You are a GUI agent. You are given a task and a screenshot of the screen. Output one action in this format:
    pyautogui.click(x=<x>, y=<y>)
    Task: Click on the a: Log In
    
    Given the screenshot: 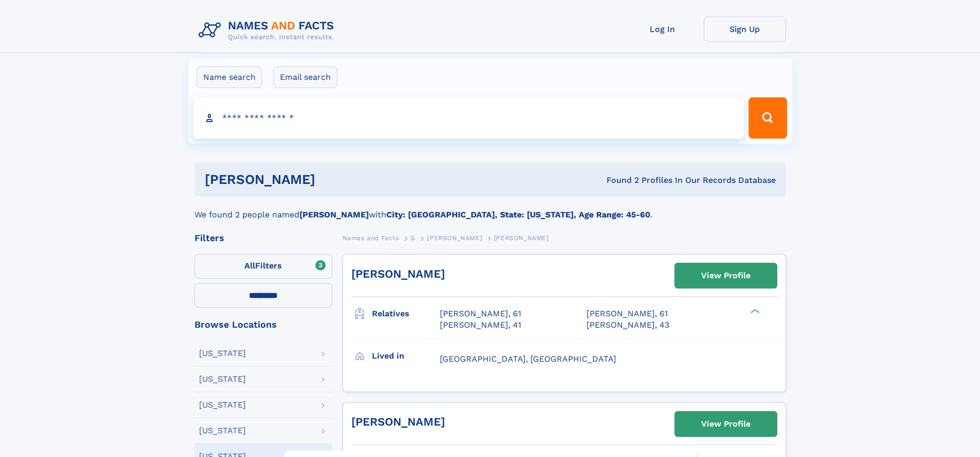 What is the action you would take?
    pyautogui.click(x=663, y=29)
    